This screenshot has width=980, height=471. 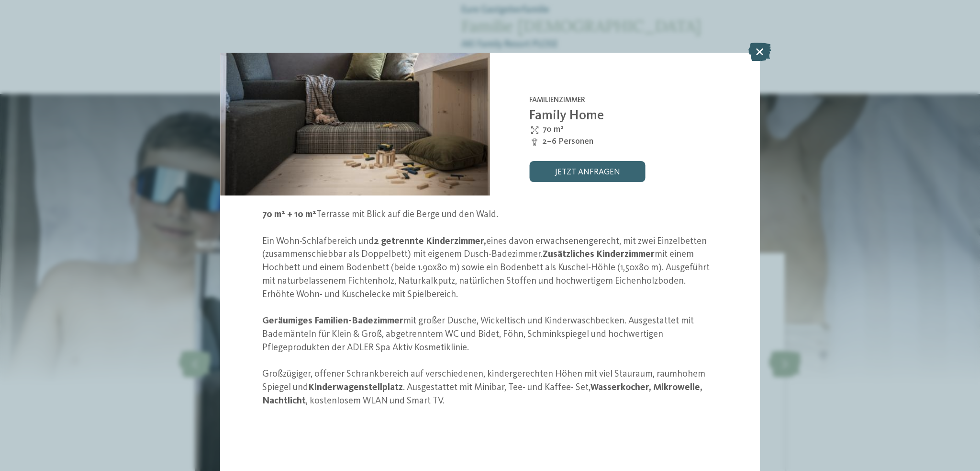 What do you see at coordinates (553, 130) in the screenshot?
I see `span: 70 m²` at bounding box center [553, 130].